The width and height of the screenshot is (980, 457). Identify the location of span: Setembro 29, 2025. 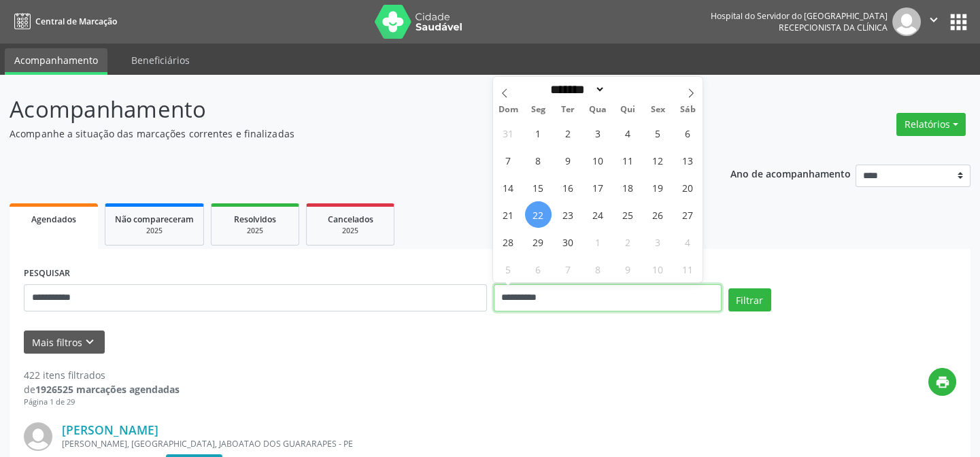
(538, 242).